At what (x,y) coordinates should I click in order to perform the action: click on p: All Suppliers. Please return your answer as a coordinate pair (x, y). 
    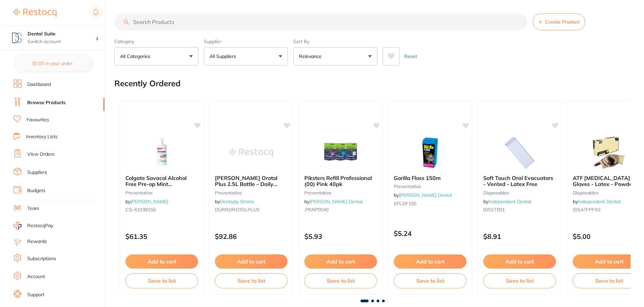
    Looking at the image, I should click on (224, 56).